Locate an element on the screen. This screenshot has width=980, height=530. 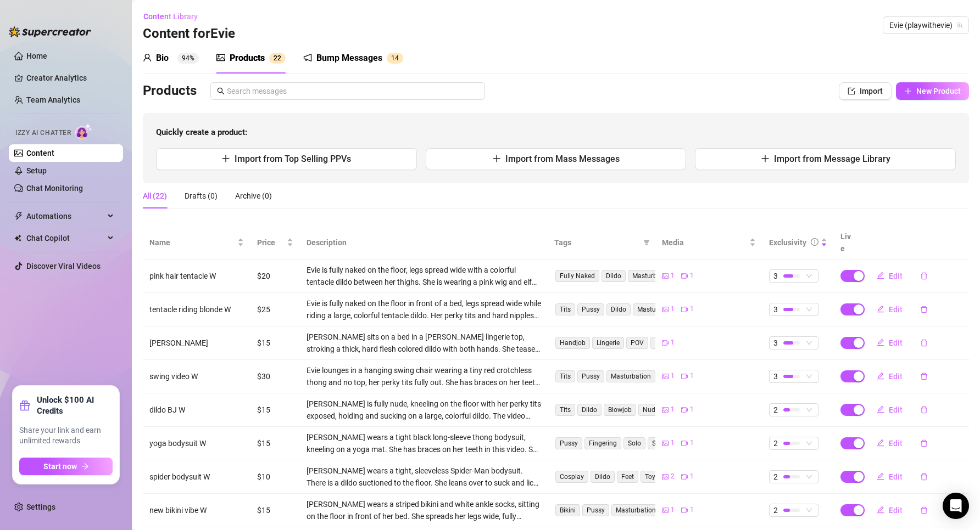
span: search is located at coordinates (221, 91).